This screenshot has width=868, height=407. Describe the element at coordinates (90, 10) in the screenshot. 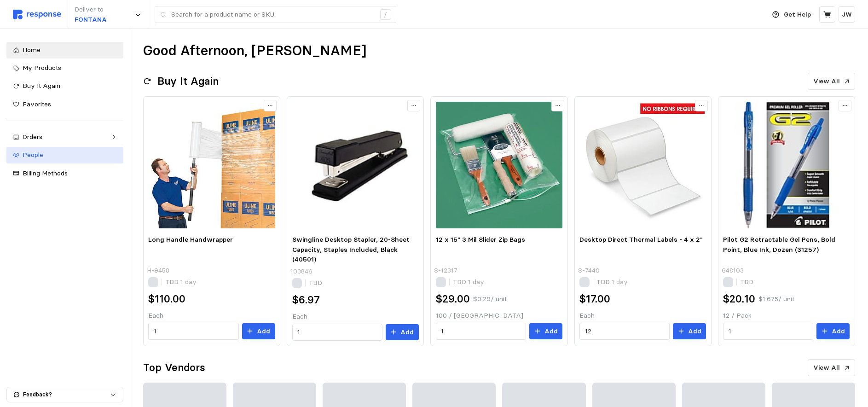

I see `p: Deliver to` at that location.